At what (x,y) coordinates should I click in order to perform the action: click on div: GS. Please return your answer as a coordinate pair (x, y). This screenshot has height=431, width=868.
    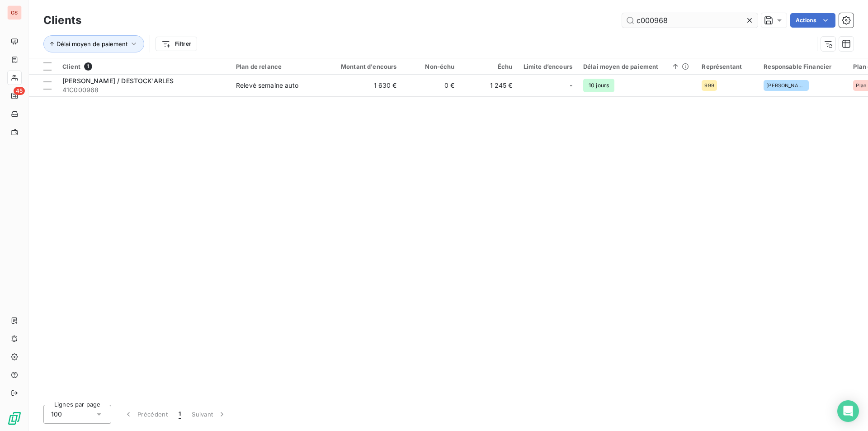
    Looking at the image, I should click on (15, 13).